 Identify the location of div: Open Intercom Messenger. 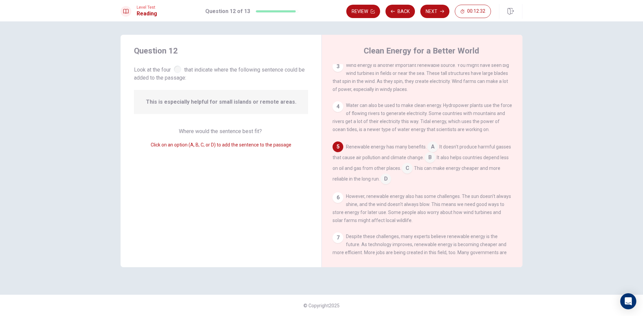
(628, 302).